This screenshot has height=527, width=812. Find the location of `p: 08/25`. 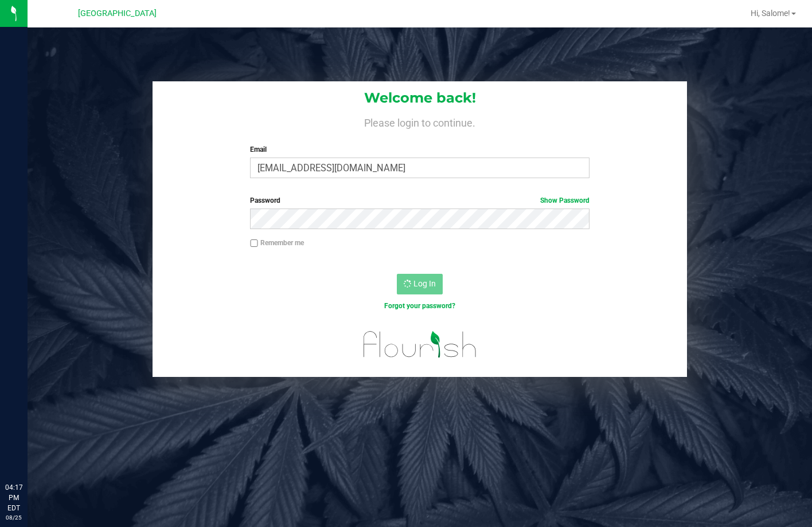

p: 08/25 is located at coordinates (14, 518).